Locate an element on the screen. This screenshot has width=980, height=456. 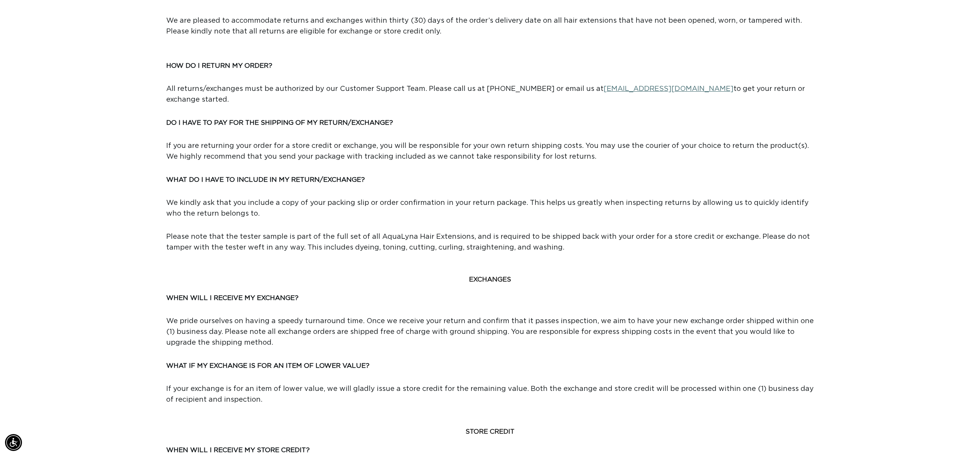
b: WHEN WILL I RECEIVE MY STORE CREDIT? is located at coordinates (238, 450).